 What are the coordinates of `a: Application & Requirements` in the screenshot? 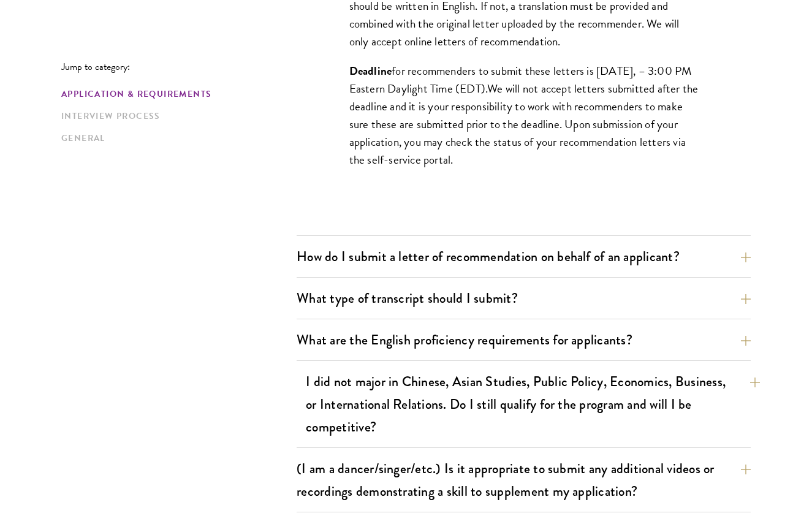 It's located at (175, 93).